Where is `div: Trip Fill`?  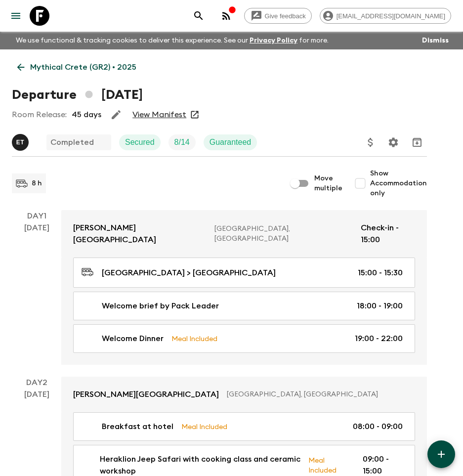 div: Trip Fill is located at coordinates (182, 142).